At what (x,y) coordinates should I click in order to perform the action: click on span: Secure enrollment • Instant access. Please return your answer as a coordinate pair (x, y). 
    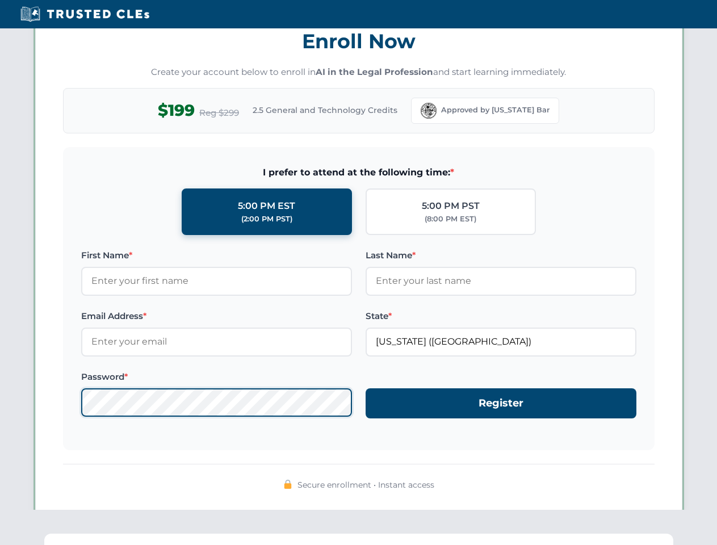
    Looking at the image, I should click on (365, 485).